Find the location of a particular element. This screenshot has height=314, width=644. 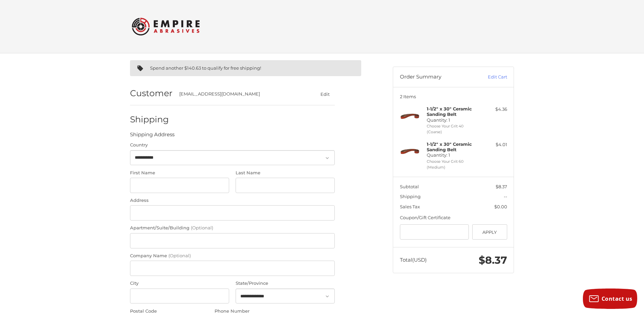

h3: Order Summary is located at coordinates (436, 77).